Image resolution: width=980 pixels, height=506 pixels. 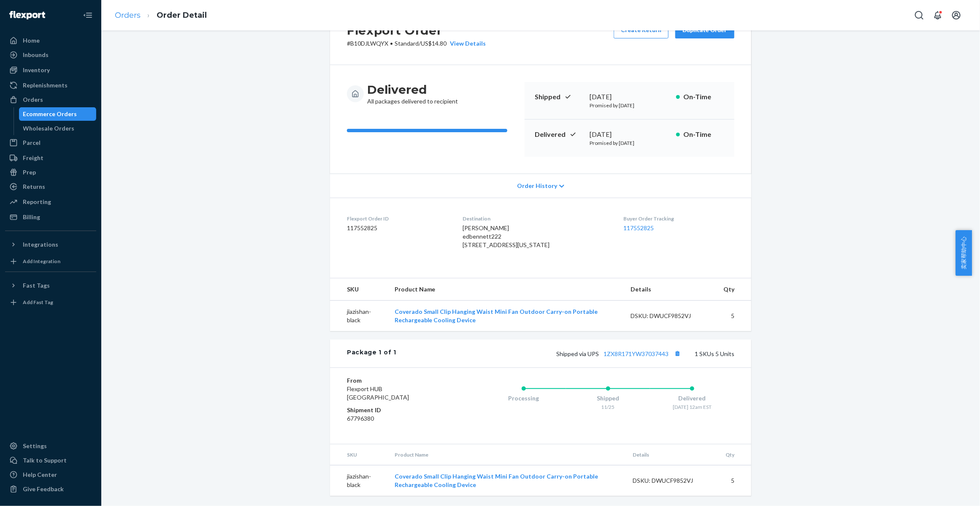 What do you see at coordinates (50, 143) in the screenshot?
I see `a: Parcel` at bounding box center [50, 143].